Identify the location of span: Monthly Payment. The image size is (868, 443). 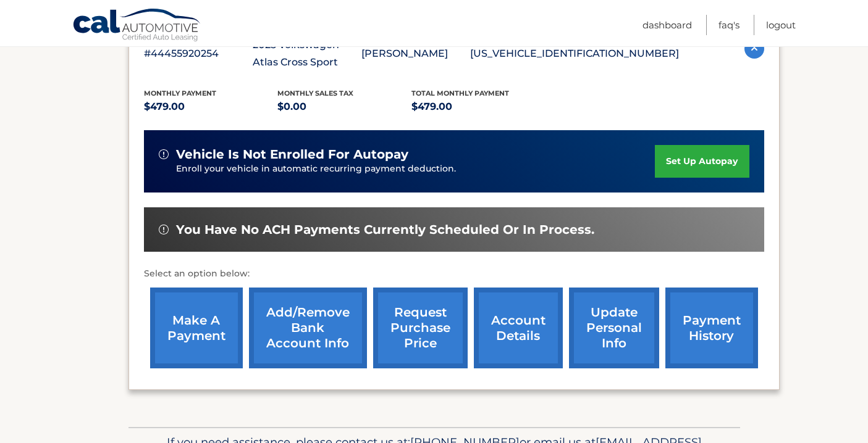
(179, 93).